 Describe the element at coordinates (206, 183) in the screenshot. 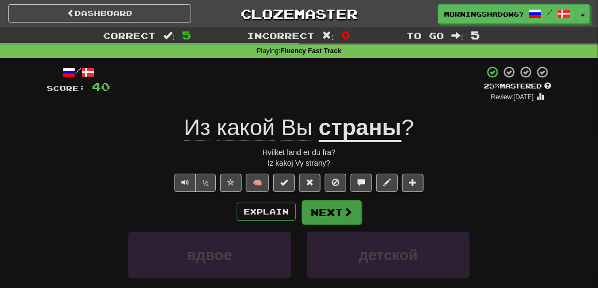

I see `button: ½` at that location.